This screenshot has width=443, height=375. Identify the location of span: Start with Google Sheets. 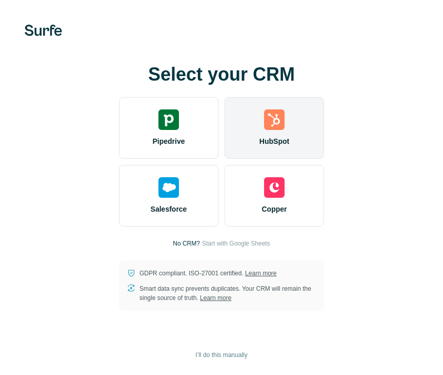
(236, 243).